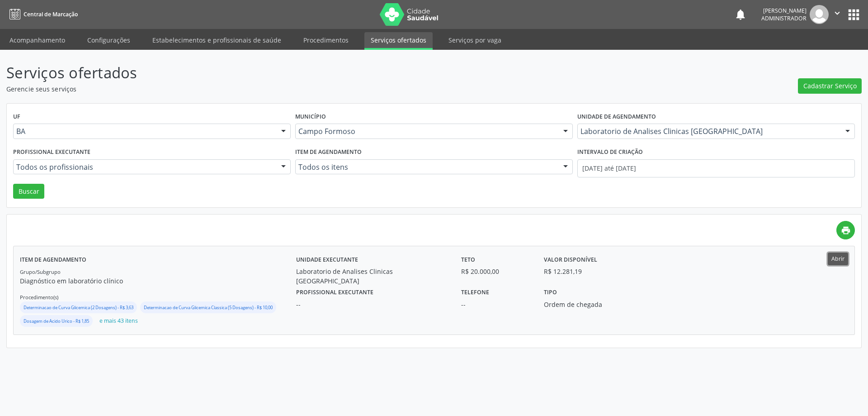 The image size is (868, 416). I want to click on small: Dosagem de Acido Urico - R$ 1,85, so click(56, 321).